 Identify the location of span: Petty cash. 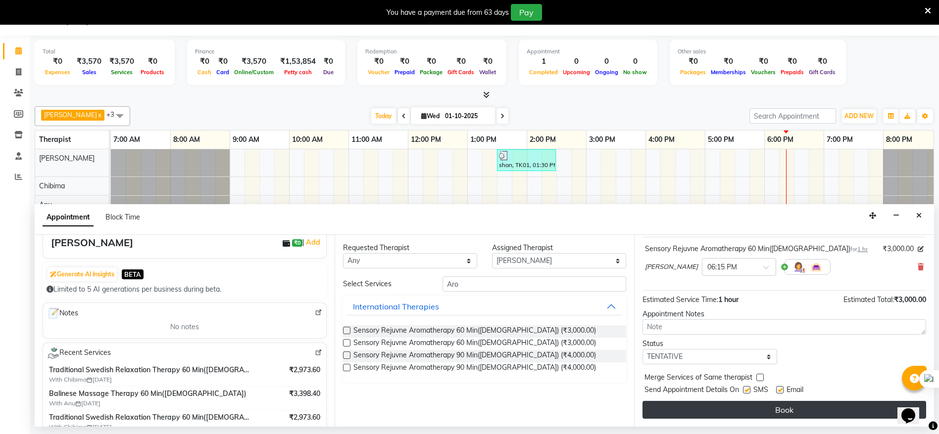
(298, 72).